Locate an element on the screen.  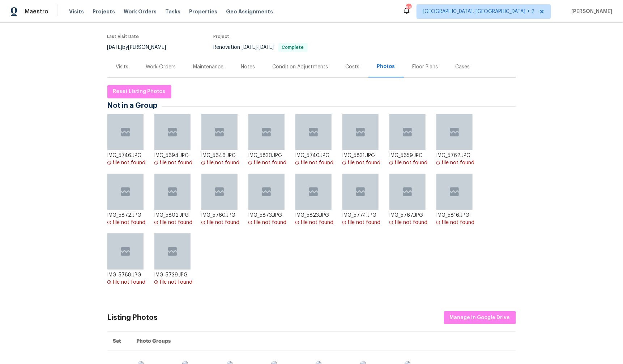
div: IMG_5739.JPG is located at coordinates (175, 275).